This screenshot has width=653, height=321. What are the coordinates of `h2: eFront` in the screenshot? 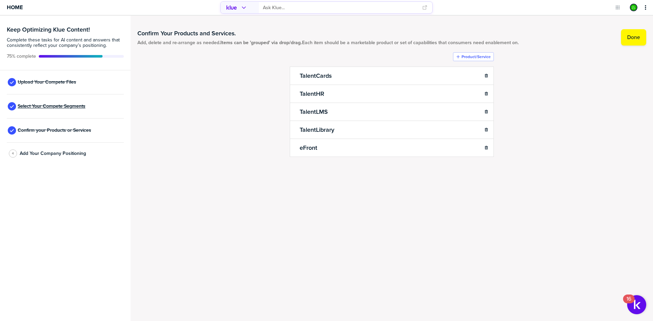 It's located at (309, 148).